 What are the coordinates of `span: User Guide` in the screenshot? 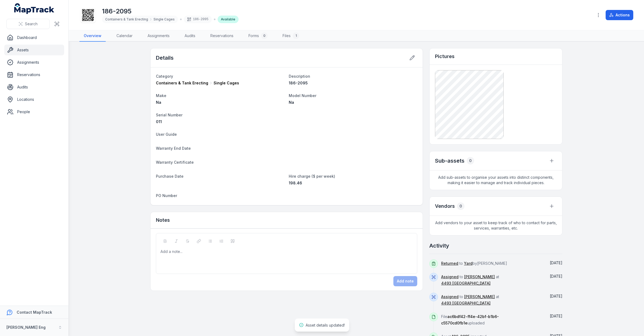 It's located at (167, 134).